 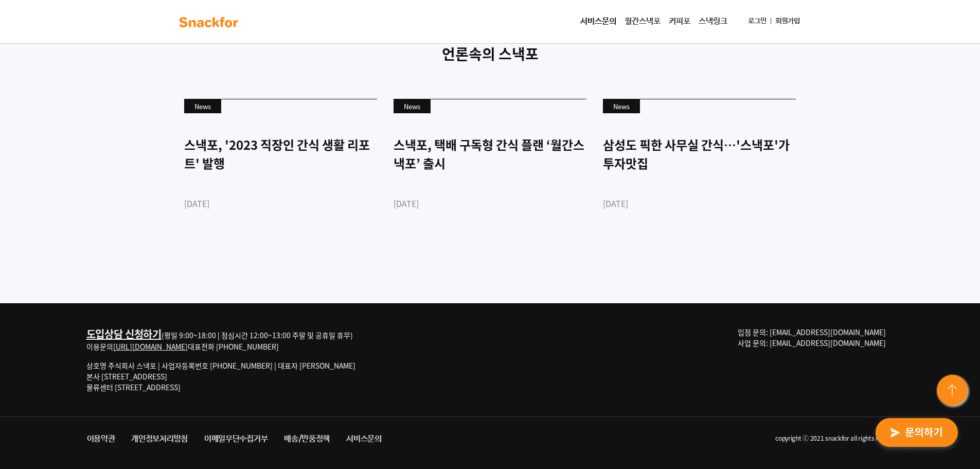 I want to click on span: 홈, so click(x=36, y=346).